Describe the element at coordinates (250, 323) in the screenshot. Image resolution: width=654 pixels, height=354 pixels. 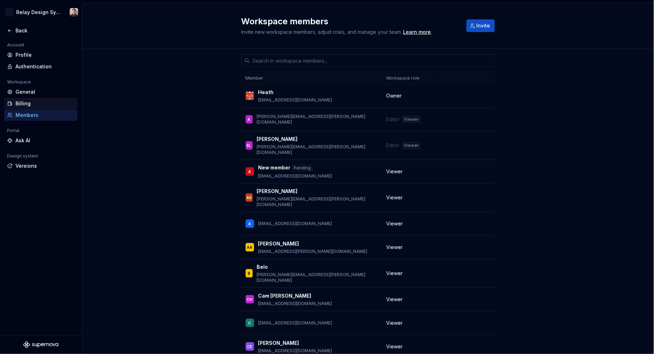
I see `div: C` at that location.